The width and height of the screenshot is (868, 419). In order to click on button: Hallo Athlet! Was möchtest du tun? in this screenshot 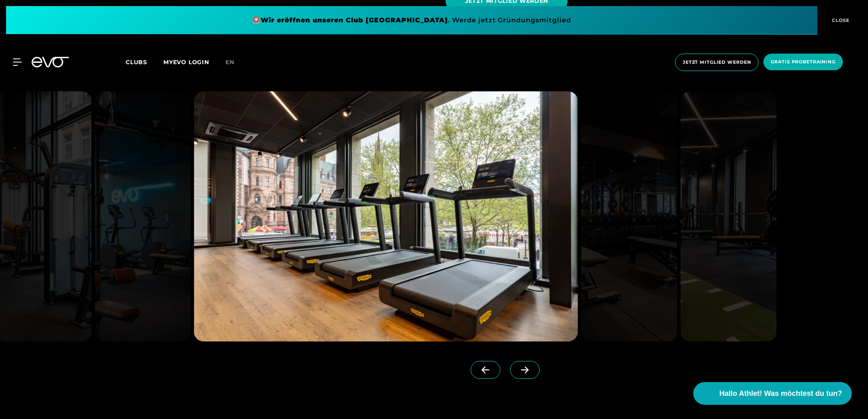, I will do `click(773, 394)`.